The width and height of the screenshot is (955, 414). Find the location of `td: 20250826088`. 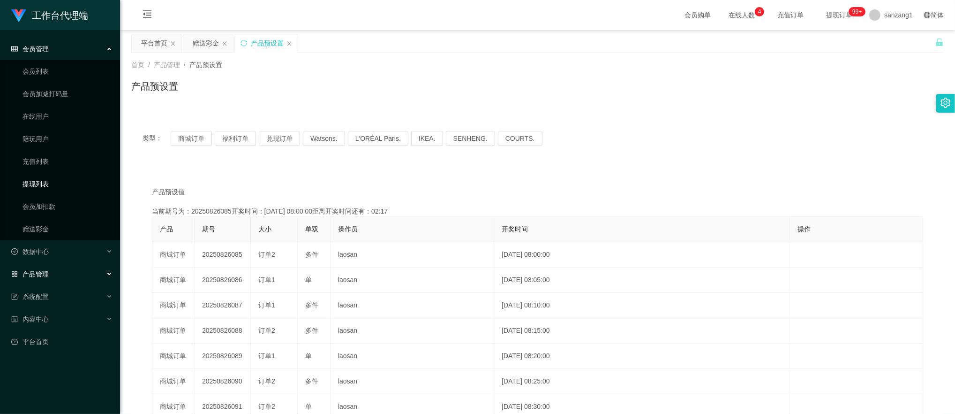

td: 20250826088 is located at coordinates (223, 331).